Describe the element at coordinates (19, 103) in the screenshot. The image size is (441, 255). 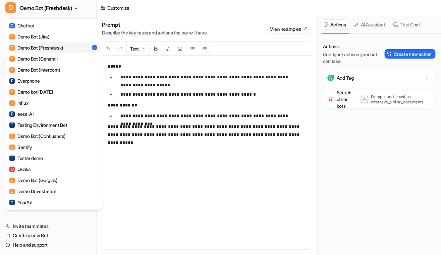
I see `div: Influx` at that location.